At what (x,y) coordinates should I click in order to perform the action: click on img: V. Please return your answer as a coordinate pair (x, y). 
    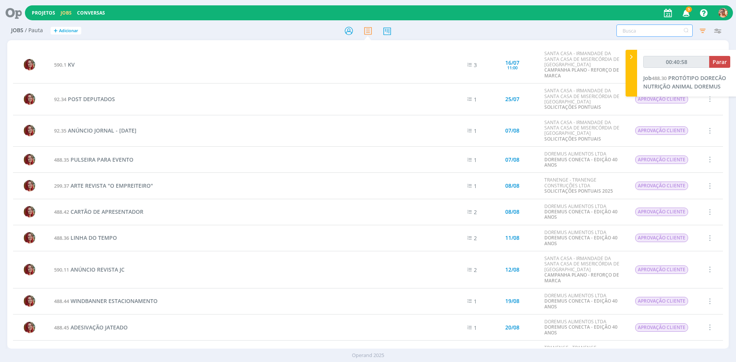
    Looking at the image, I should click on (723, 13).